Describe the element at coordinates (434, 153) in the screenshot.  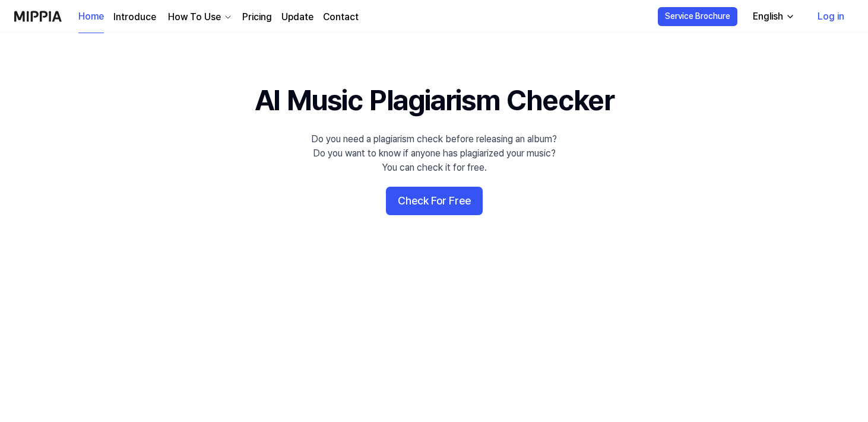
I see `div: Do you need a plagiarism check before releasing an album? Do you want to know if anyone has plagi...` at that location.